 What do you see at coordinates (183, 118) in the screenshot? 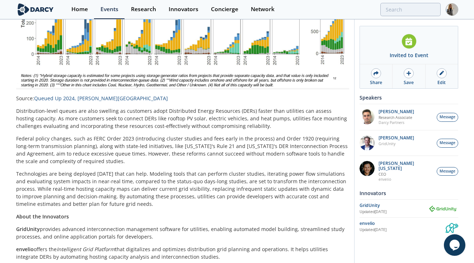
I see `p: Distribution-level queues are also swelling as customers adopt Distributed Energy Resources (DERs...` at bounding box center [183, 118].